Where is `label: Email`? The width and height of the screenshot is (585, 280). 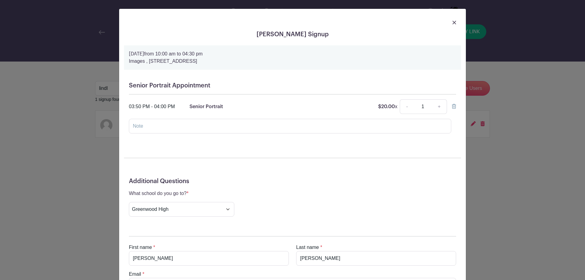
label: Email is located at coordinates (135, 274).